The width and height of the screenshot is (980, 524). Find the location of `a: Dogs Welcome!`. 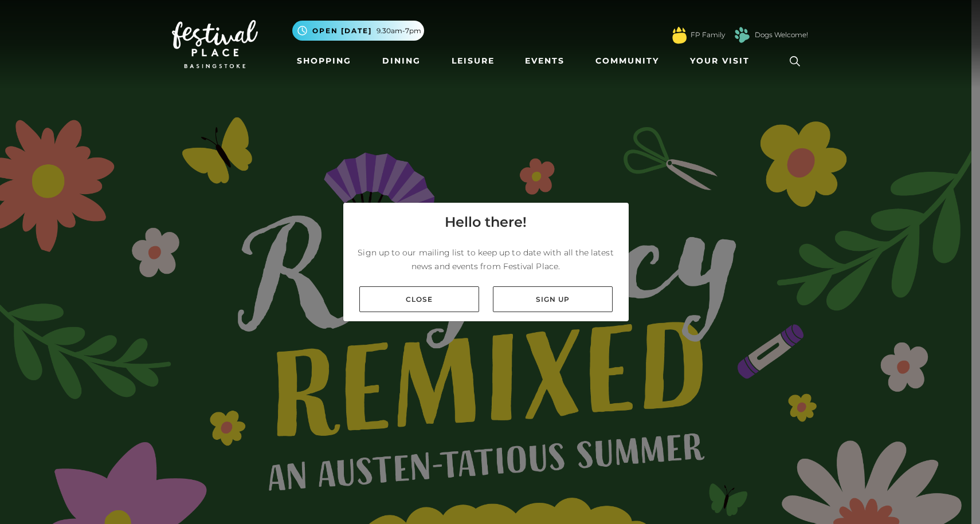

a: Dogs Welcome! is located at coordinates (781, 35).